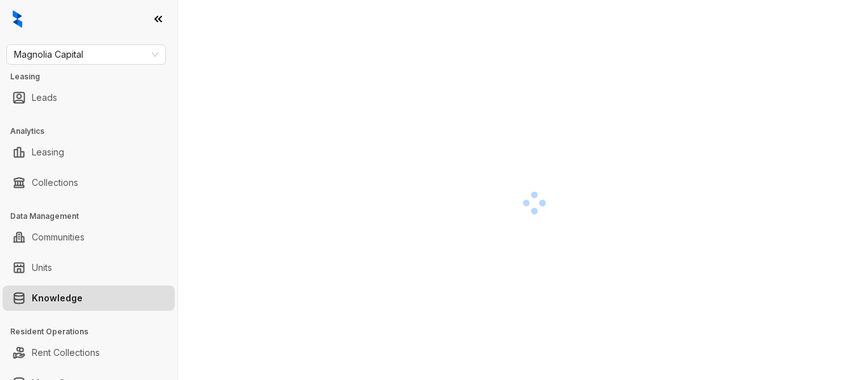 The height and width of the screenshot is (380, 868). I want to click on a: Knowledge, so click(57, 298).